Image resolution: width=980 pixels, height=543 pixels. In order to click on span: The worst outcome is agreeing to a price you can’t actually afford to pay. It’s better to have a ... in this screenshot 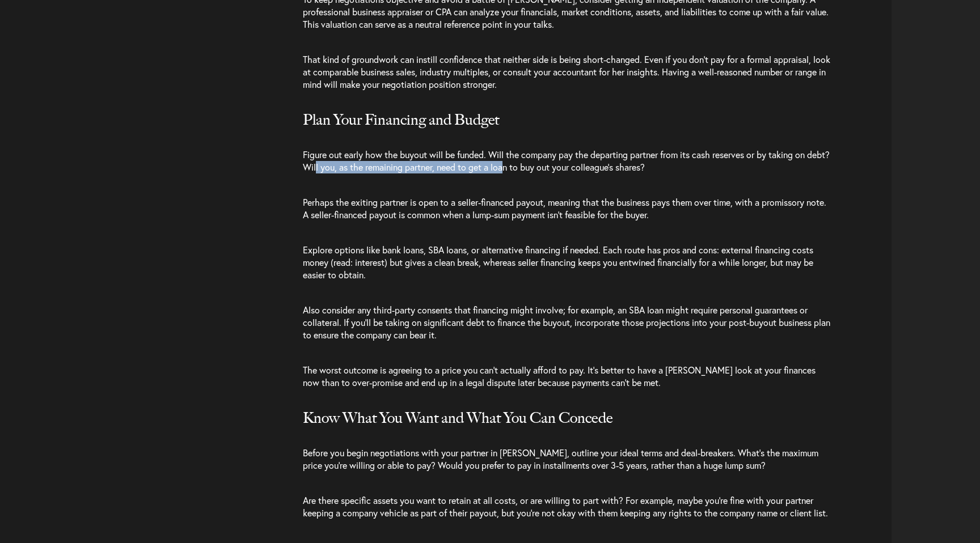, I will do `click(559, 376)`.